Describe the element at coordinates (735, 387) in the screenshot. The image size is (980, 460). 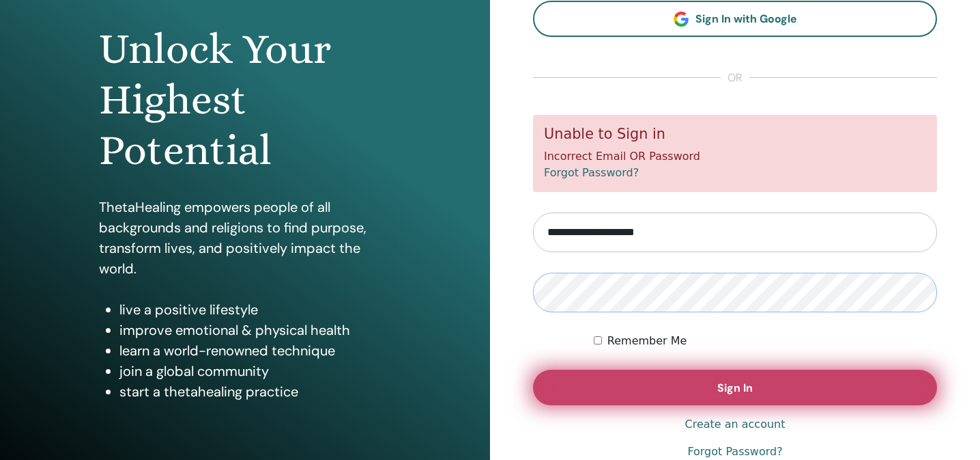
I see `span: Sign In` at that location.